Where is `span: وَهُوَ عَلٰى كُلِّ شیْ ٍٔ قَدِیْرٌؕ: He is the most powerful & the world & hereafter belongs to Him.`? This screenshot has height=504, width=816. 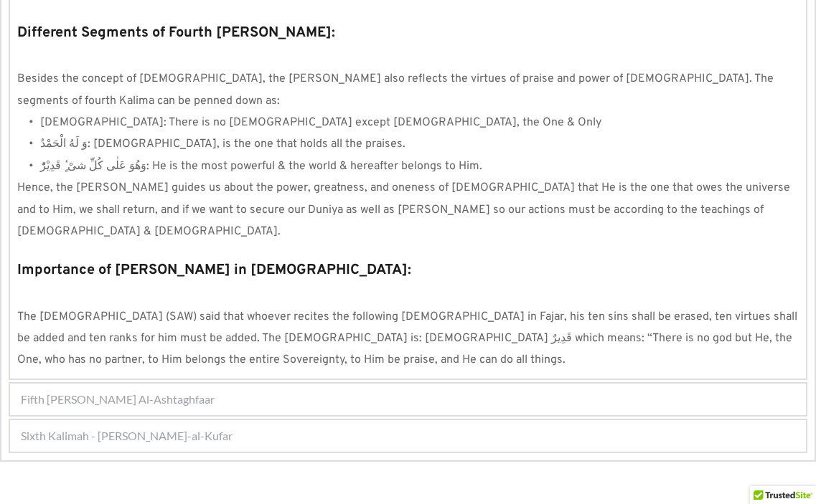
span: وَهُوَ عَلٰى كُلِّ شیْ ٍٔ قَدِیْرٌؕ: He is the most powerful & the world & hereafter belongs to Him. is located at coordinates (261, 166).